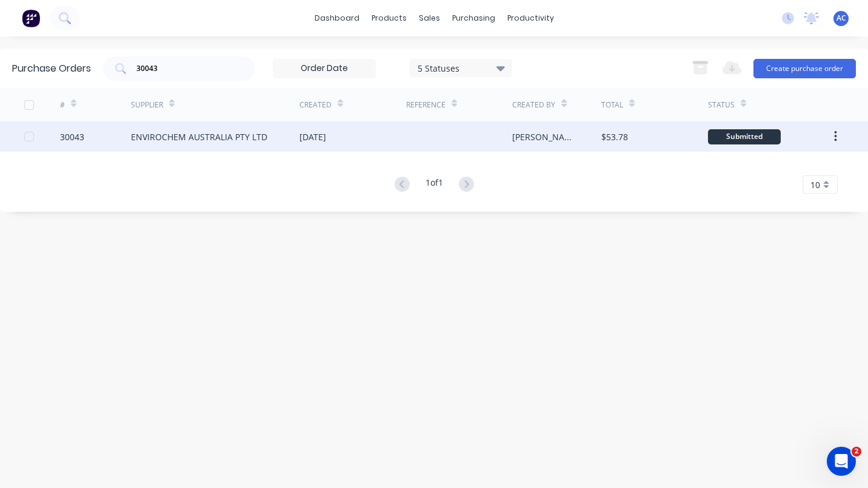  Describe the element at coordinates (185, 68) in the screenshot. I see `input: Search purchase orders...` at that location.